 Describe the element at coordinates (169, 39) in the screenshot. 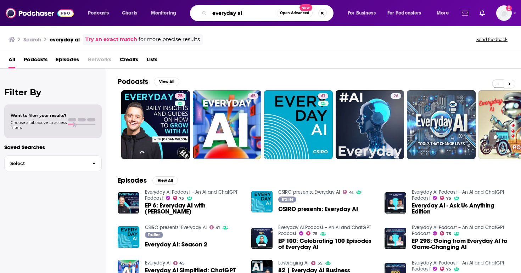

I see `span: for more precise results` at that location.